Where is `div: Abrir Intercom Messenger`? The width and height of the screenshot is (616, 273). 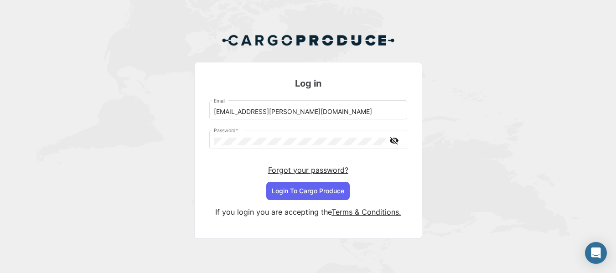 div: Abrir Intercom Messenger is located at coordinates (596, 253).